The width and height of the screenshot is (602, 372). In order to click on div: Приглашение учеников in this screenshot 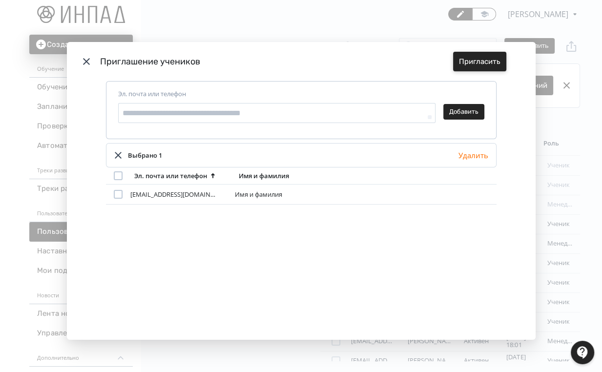, I will do `click(276, 62)`.